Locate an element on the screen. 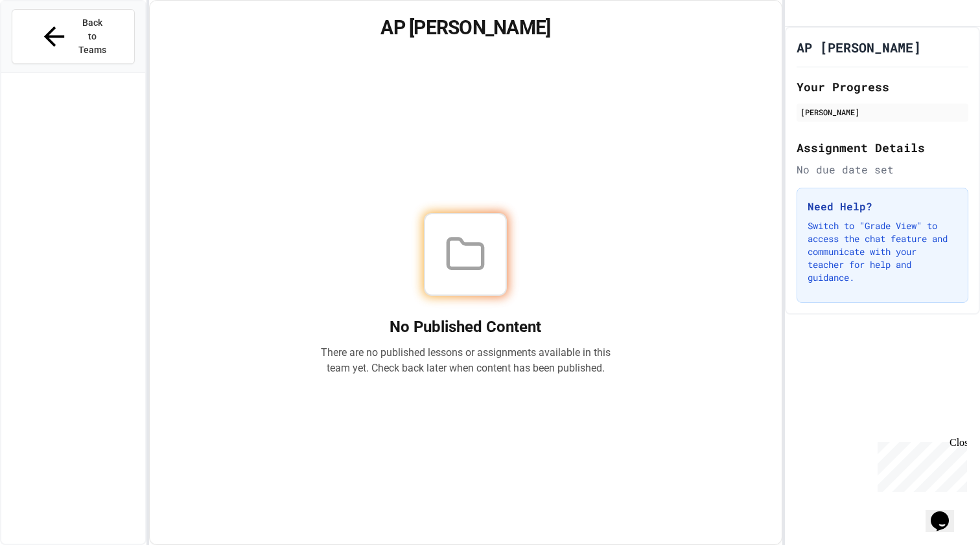 Image resolution: width=980 pixels, height=545 pixels. h2: Assignment Details is located at coordinates (882, 148).